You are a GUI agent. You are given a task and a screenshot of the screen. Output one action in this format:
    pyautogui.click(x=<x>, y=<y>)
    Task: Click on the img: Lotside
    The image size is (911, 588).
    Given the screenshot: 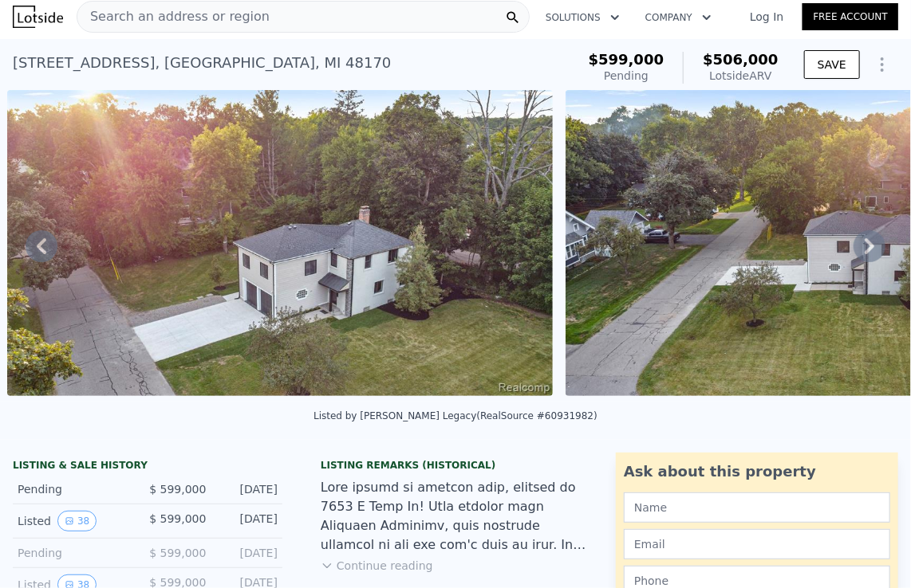 What is the action you would take?
    pyautogui.click(x=37, y=17)
    